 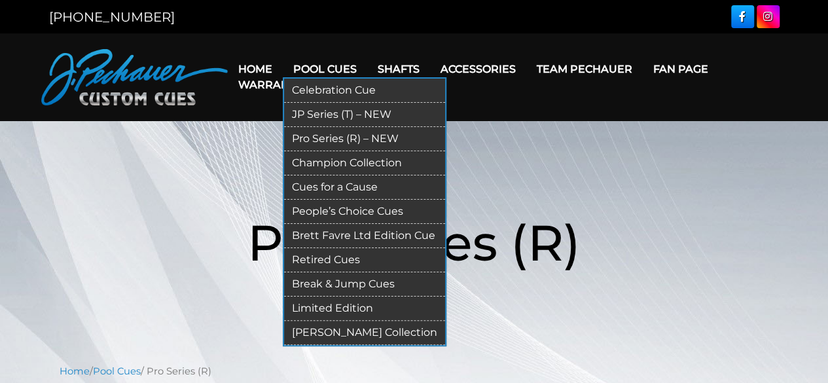 I want to click on a: Shafts, so click(x=399, y=69).